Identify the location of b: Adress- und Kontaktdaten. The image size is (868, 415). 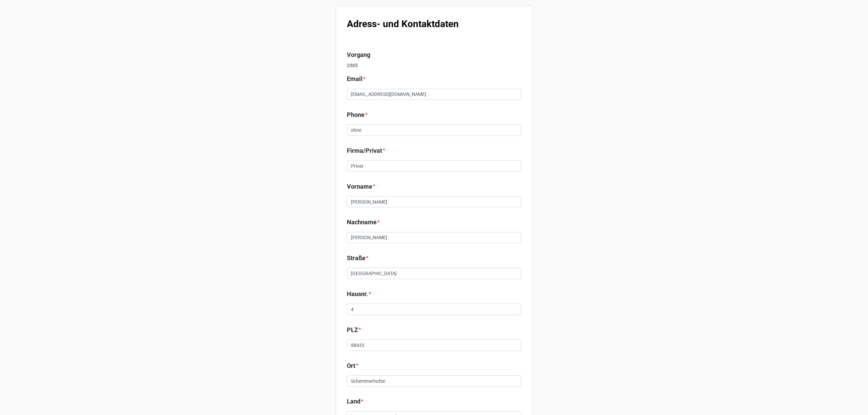
(403, 24).